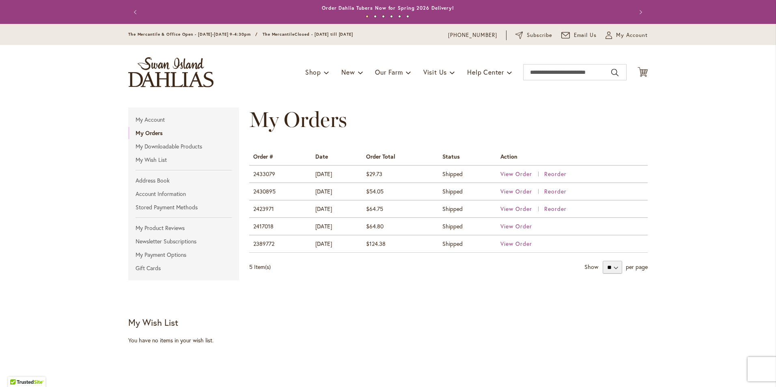  What do you see at coordinates (534, 35) in the screenshot?
I see `a: Subscribe` at bounding box center [534, 35].